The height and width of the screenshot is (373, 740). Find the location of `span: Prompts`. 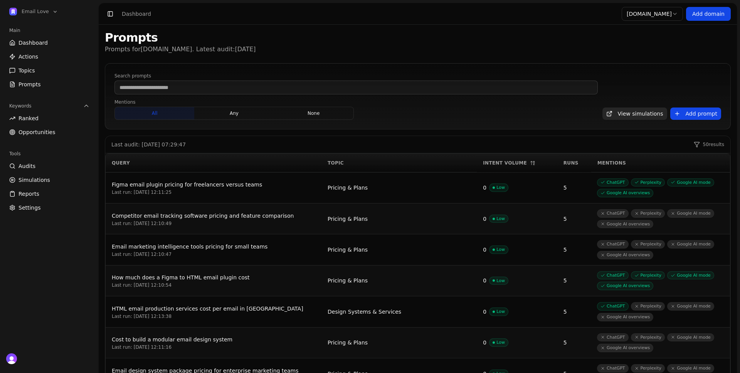

span: Prompts is located at coordinates (30, 84).